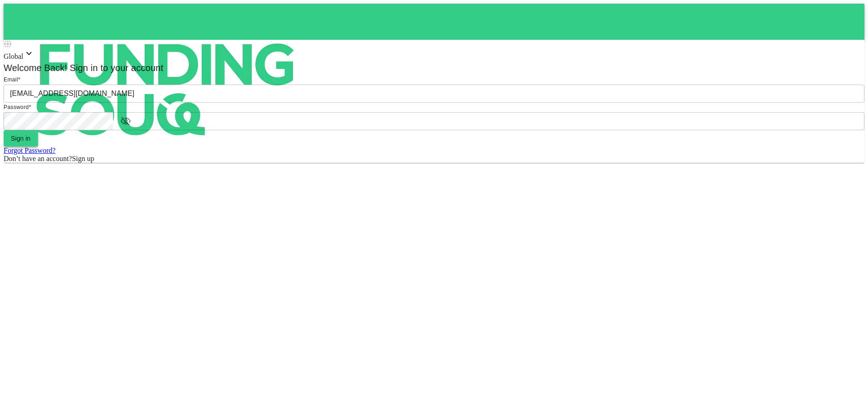 Image resolution: width=868 pixels, height=412 pixels. Describe the element at coordinates (21, 138) in the screenshot. I see `button: Sign in` at that location.